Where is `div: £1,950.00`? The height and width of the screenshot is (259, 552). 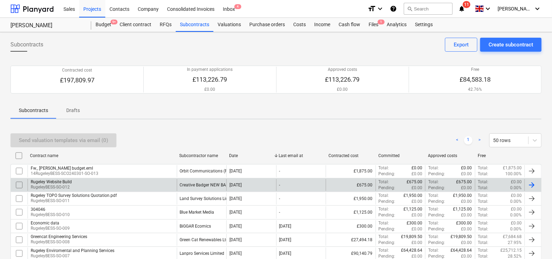
div: £1,950.00 is located at coordinates (351, 199).